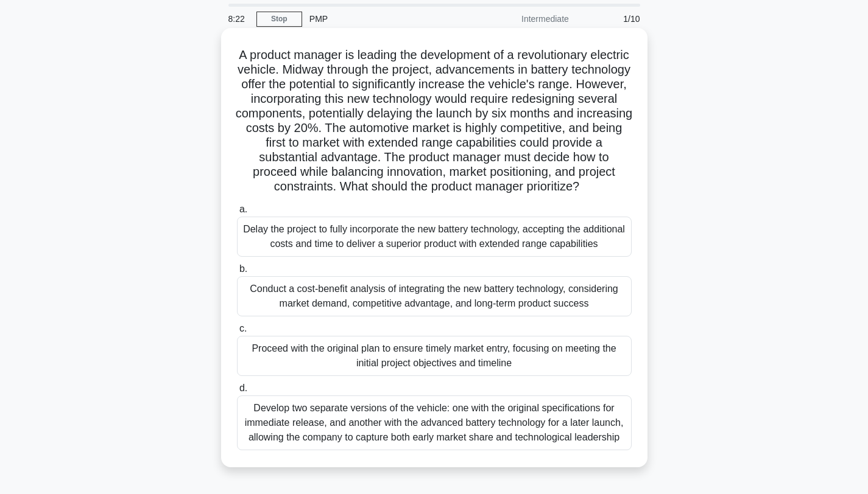 This screenshot has width=868, height=494. Describe the element at coordinates (434, 423) in the screenshot. I see `div: Develop two separate versions of the vehicle: one with the original specifications for immediate ...` at that location.